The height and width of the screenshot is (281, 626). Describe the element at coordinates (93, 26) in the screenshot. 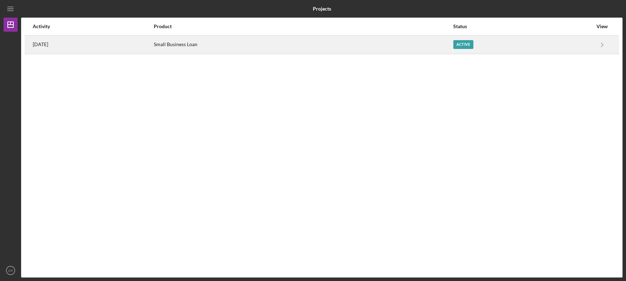

I see `div: Activity` at that location.